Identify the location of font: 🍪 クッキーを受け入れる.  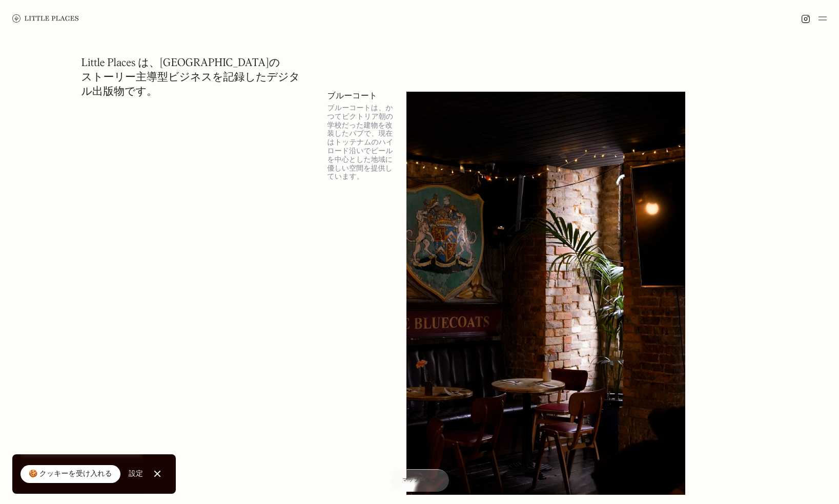
(70, 473).